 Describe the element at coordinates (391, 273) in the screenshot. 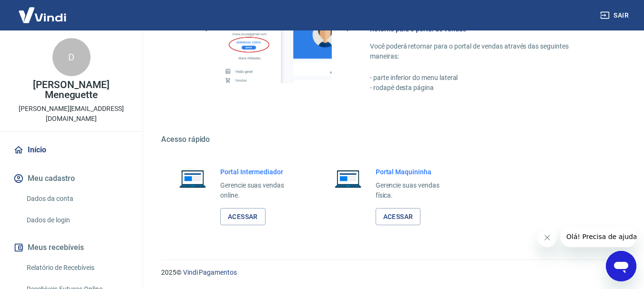

I see `p: 2025 ©` at that location.